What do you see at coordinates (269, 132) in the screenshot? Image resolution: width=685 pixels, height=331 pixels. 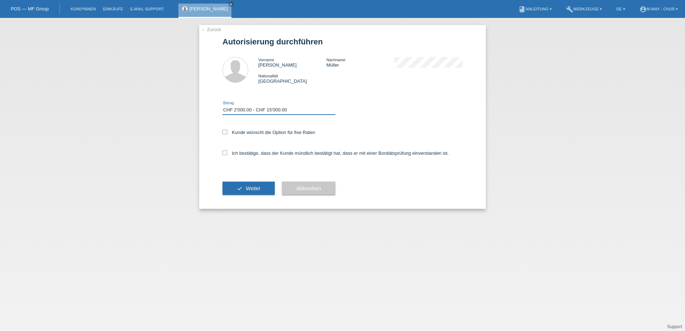 I see `label: Kunde wünscht die Option für fixe Raten` at bounding box center [269, 132].